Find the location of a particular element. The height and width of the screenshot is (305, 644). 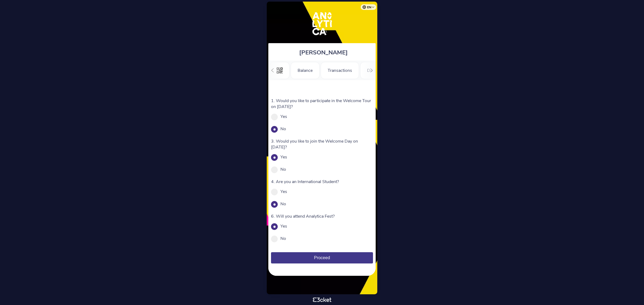

div: Balance is located at coordinates (305, 71).